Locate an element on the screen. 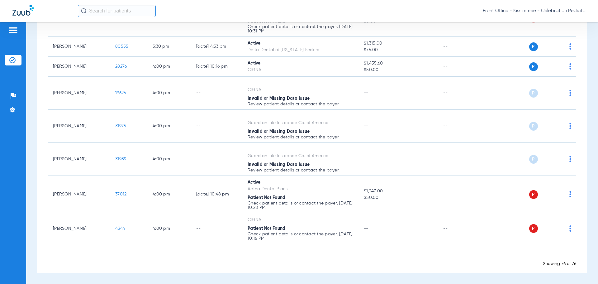  span: 31989 is located at coordinates (120, 159).